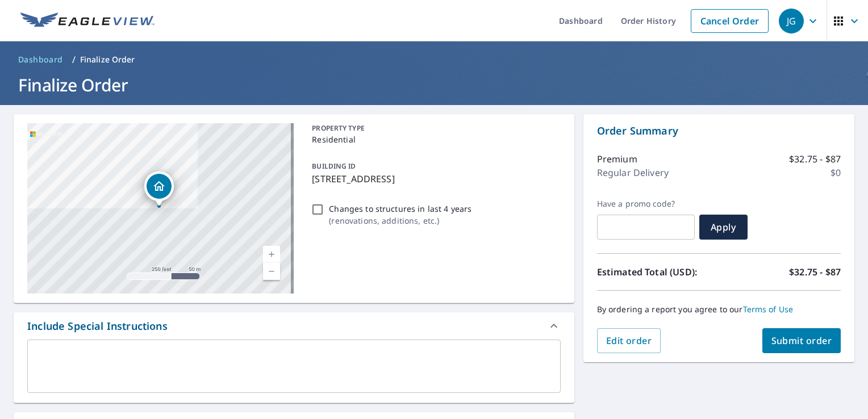 The height and width of the screenshot is (419, 868). Describe the element at coordinates (87, 21) in the screenshot. I see `img: EV Logo` at that location.